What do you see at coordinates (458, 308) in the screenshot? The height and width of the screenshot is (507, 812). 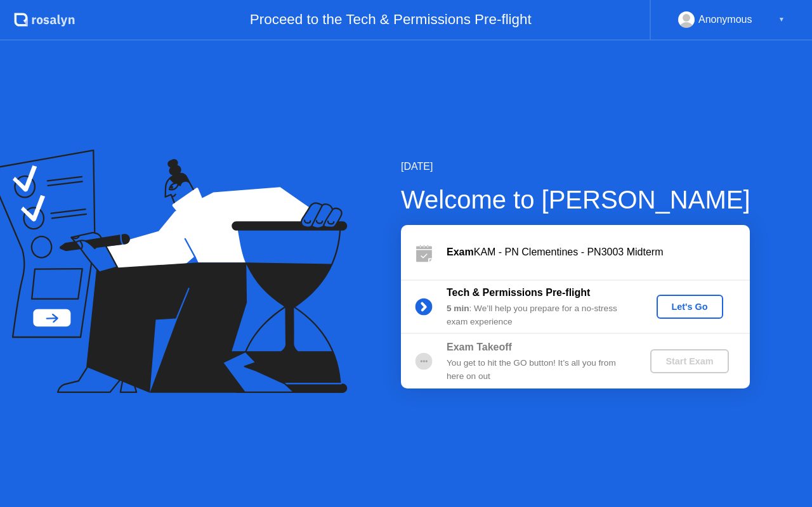 I see `b: 5 min` at bounding box center [458, 308].